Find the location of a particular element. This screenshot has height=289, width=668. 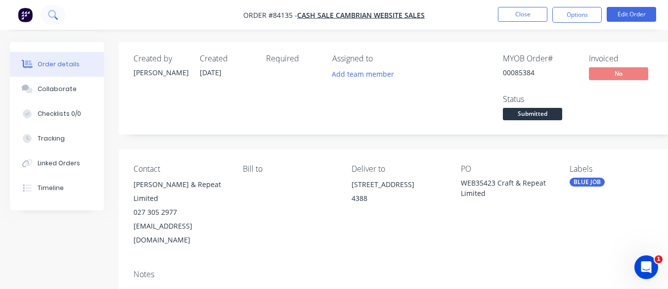

span: No is located at coordinates (619, 73).